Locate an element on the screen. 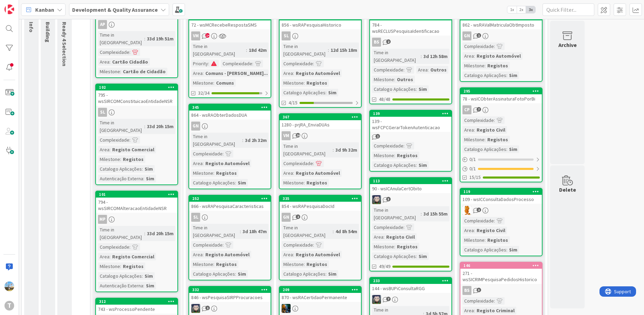  div: Outros is located at coordinates (438, 70).